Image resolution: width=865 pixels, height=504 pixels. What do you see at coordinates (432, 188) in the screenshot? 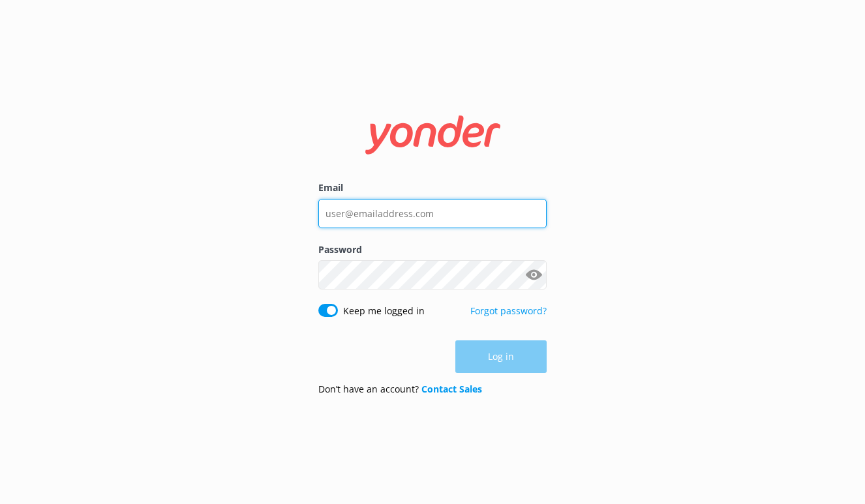
I see `label: Email` at bounding box center [432, 188].